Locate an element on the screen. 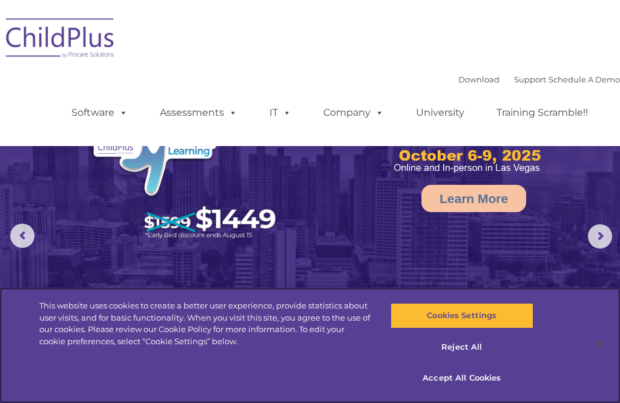 Image resolution: width=620 pixels, height=403 pixels. button: Reject All is located at coordinates (462, 347).